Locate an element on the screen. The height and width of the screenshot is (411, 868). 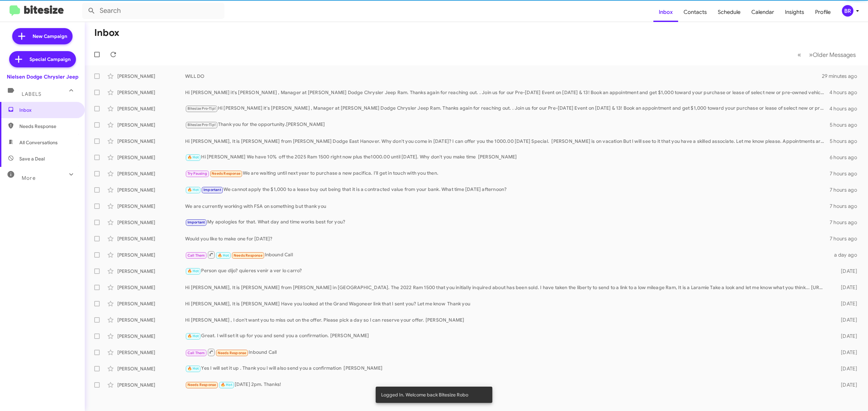
div: We cannot apply the $1,000 to a lease buy out being that it is a contracted value from your bank.... is located at coordinates (506, 190).